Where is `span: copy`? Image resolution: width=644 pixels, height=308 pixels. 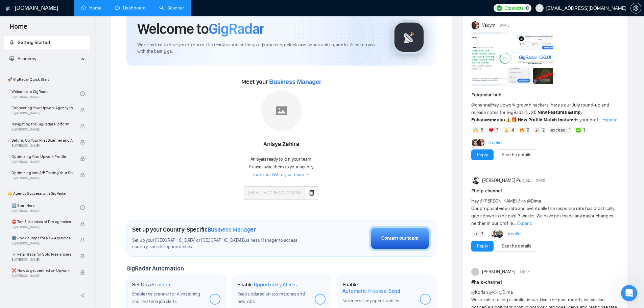 span: copy is located at coordinates (311, 192).